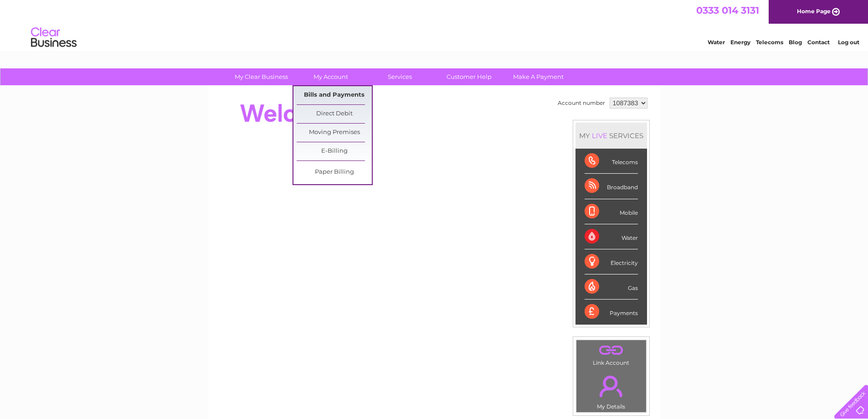 Image resolution: width=868 pixels, height=419 pixels. Describe the element at coordinates (611, 261) in the screenshot. I see `div: Electricity` at that location.